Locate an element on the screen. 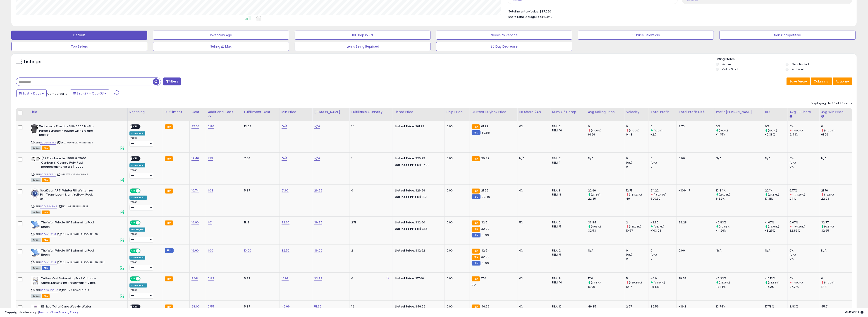 This screenshot has height=317, width=868. p: Listing States: is located at coordinates (787, 59).